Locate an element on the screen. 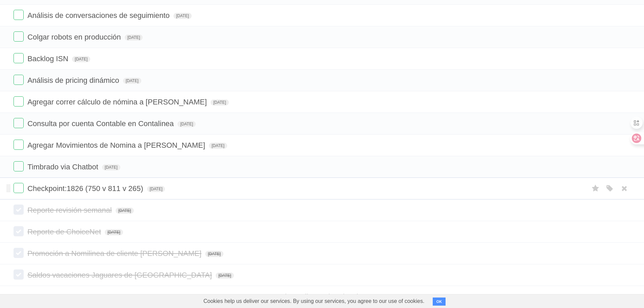 The height and width of the screenshot is (308, 644). button: OK is located at coordinates (439, 302).